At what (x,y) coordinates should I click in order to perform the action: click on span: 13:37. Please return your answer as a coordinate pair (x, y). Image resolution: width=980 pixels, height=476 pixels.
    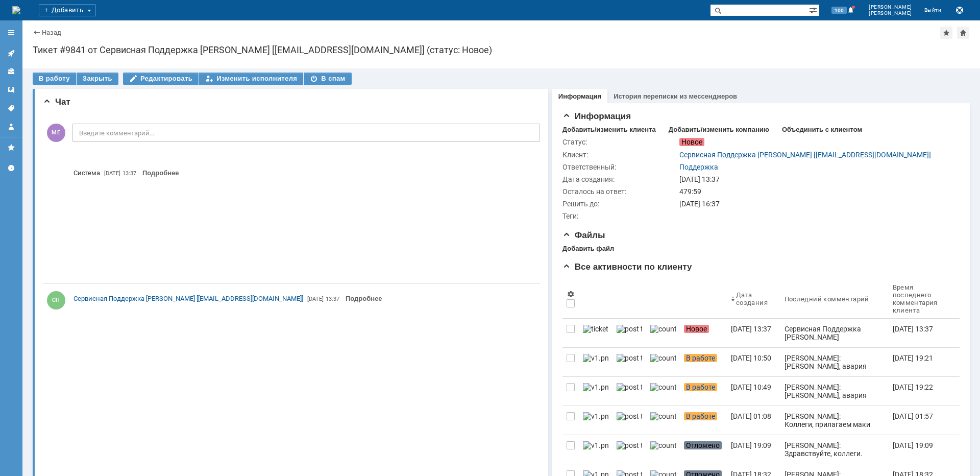
    Looking at the image, I should click on (129, 173).